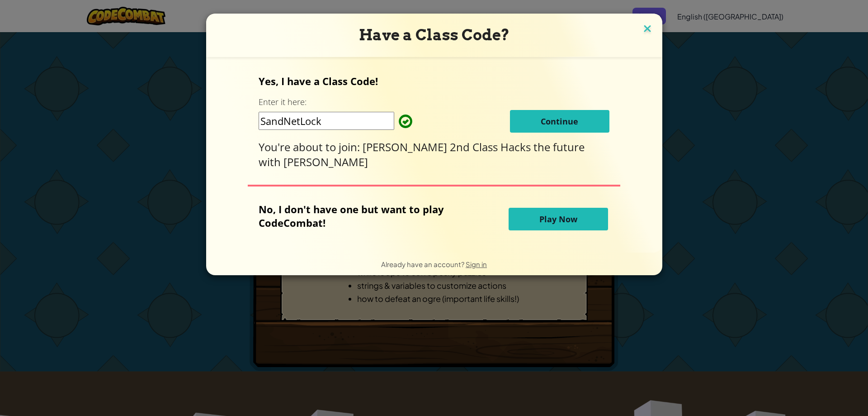 The height and width of the screenshot is (416, 868). I want to click on span: Have a Class Code?, so click(434, 35).